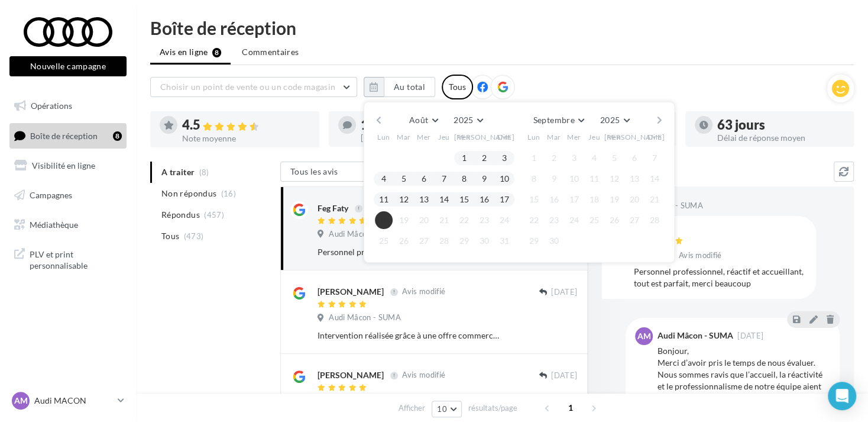 This screenshot has width=868, height=422. I want to click on span: Non répondus, so click(188, 193).